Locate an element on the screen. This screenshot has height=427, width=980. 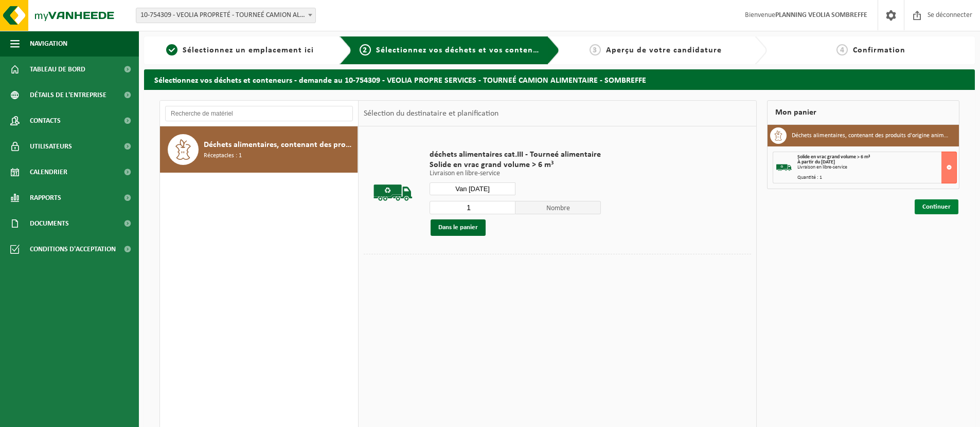
font: 2 is located at coordinates (364, 50).